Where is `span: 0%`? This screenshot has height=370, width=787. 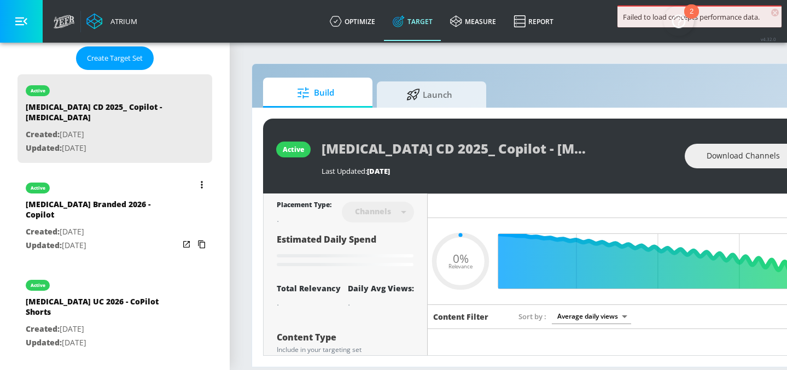 span: 0% is located at coordinates (461, 258).